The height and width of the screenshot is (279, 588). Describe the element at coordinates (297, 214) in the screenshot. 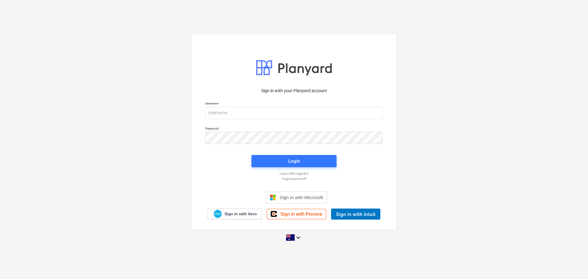

I see `a: Sign in with Procore` at that location.